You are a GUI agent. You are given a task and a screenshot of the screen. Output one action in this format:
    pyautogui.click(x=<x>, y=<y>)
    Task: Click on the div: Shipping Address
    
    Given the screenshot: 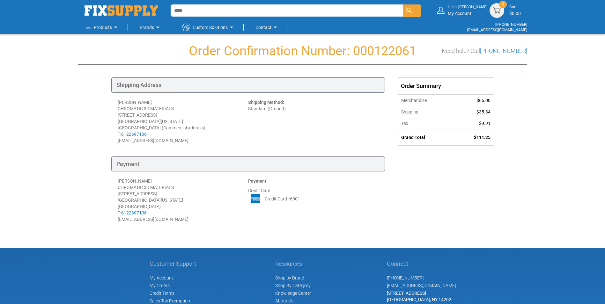 What is the action you would take?
    pyautogui.click(x=248, y=85)
    